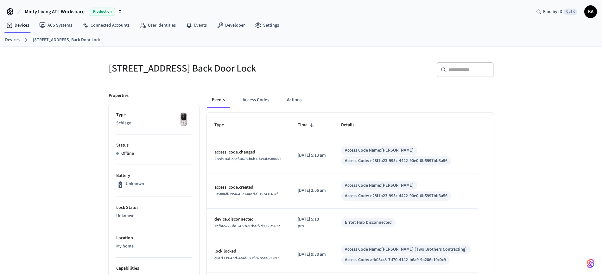  I want to click on div: Error: Hub Disconnected, so click(368, 223).